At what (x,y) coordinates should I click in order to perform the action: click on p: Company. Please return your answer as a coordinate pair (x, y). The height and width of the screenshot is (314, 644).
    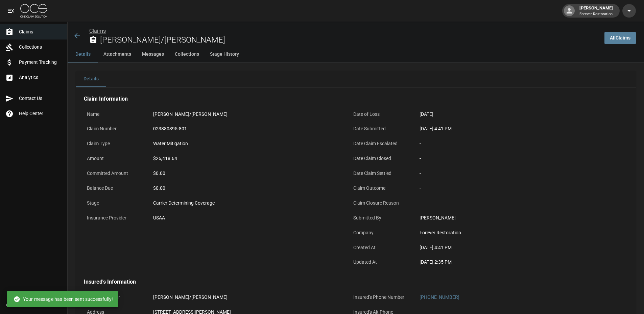
    Looking at the image, I should click on (381, 233).